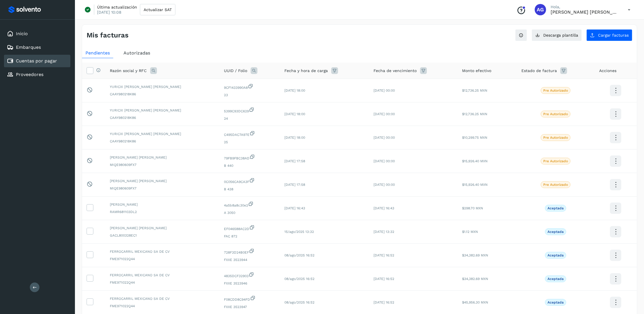 The image size is (644, 314). I want to click on a: Inicio, so click(22, 33).